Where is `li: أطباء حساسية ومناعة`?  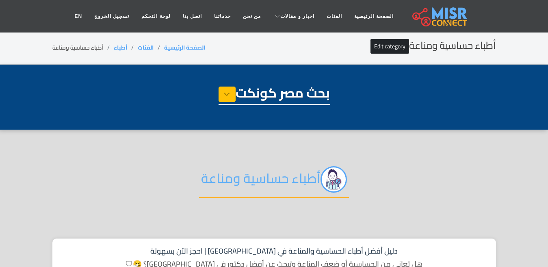 li: أطباء حساسية ومناعة is located at coordinates (83, 48).